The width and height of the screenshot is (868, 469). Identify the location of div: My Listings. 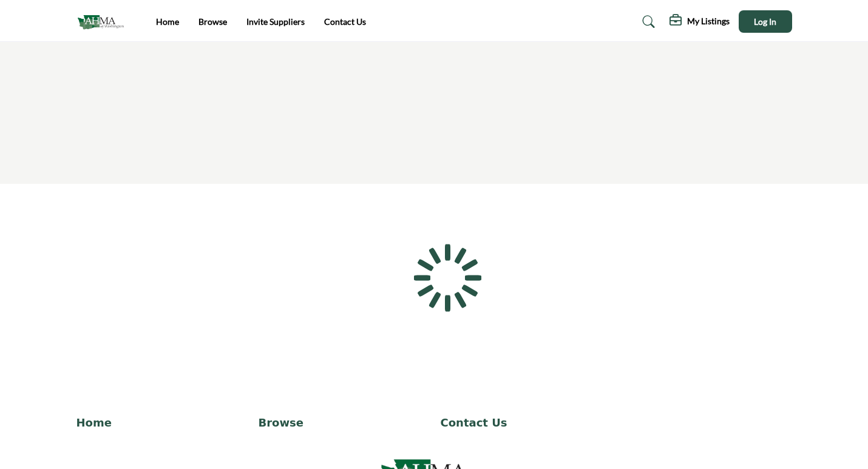
(699, 22).